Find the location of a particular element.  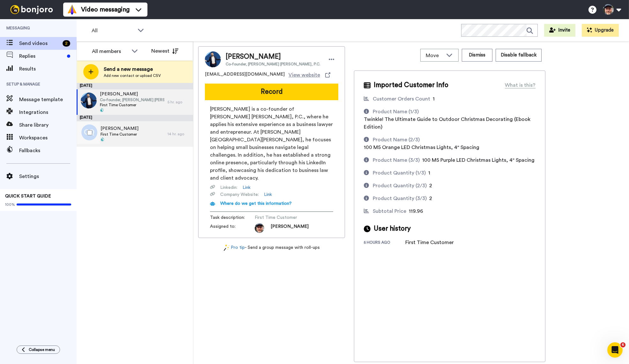

span: Message template is located at coordinates (48, 100).